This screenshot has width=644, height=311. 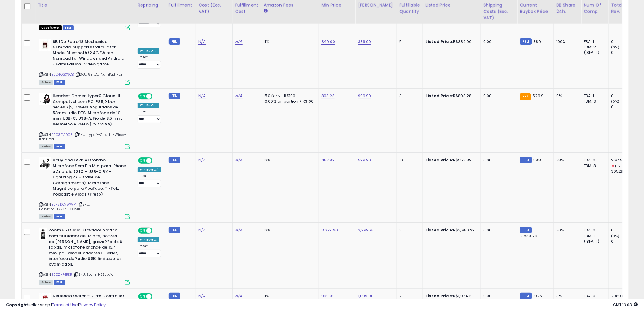 I want to click on span: FBM, so click(x=59, y=217).